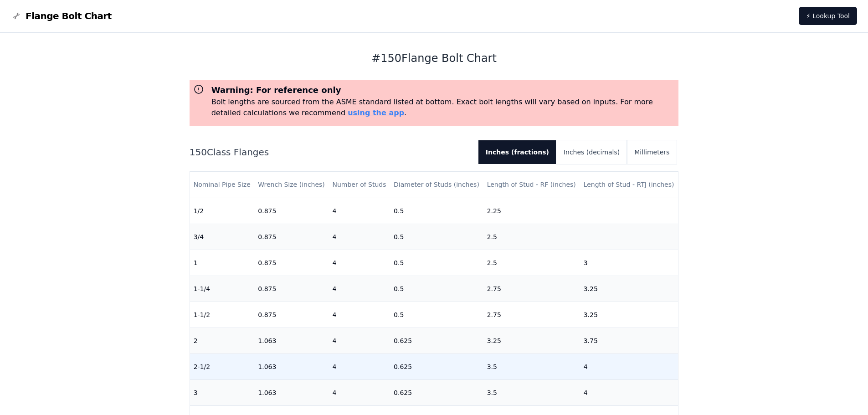  Describe the element at coordinates (68, 16) in the screenshot. I see `span: Flange Bolt Chart` at that location.